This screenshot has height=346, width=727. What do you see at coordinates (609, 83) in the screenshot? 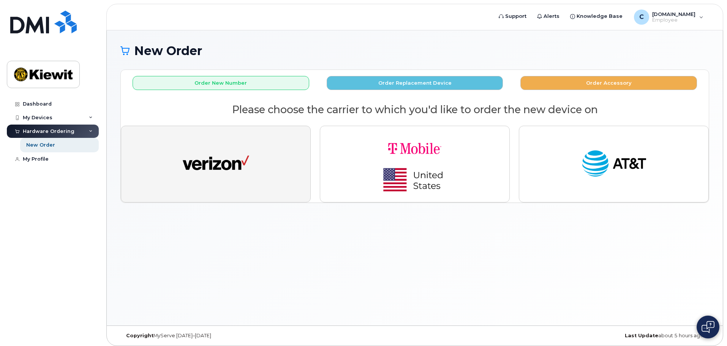
I see `button: Order Accessory` at bounding box center [609, 83].